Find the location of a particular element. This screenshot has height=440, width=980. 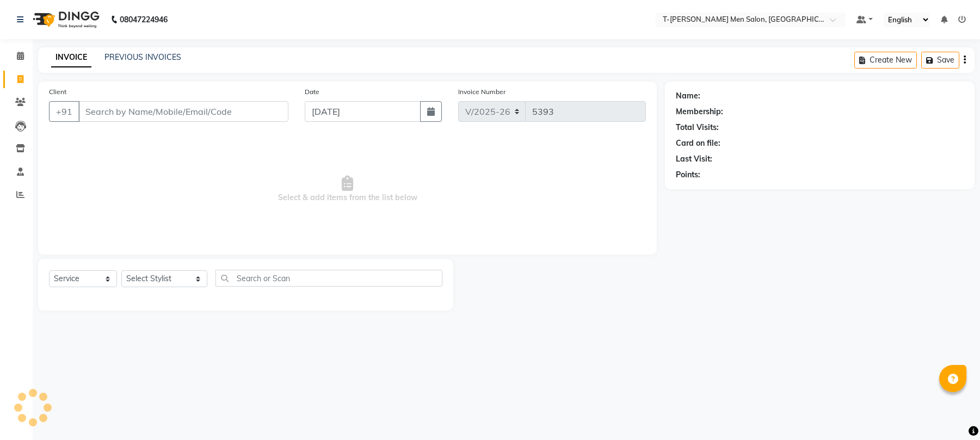

div: Membership: is located at coordinates (699, 111).